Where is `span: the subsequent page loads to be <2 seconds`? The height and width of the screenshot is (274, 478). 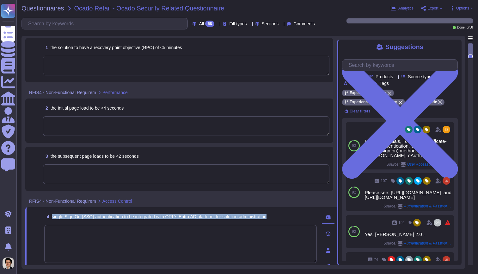
span: the subsequent page loads to be <2 seconds is located at coordinates (95, 156).